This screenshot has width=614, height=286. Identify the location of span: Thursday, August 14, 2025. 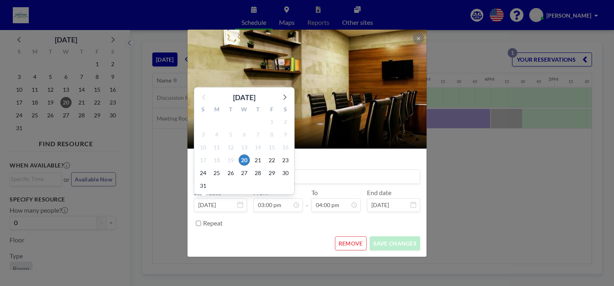
(258, 147).